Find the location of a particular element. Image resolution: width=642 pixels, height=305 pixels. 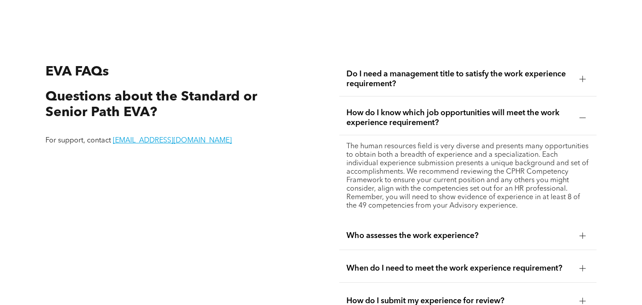

span: Questions about the Standard or Senior Path EVA? is located at coordinates (151, 104).